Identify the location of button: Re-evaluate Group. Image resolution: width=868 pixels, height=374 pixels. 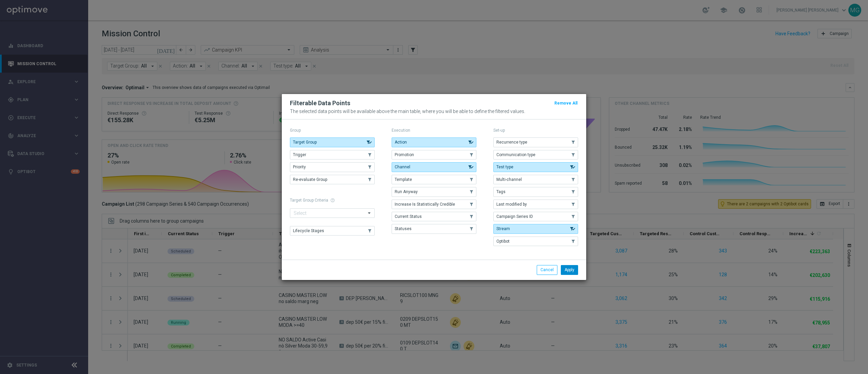
(332, 179).